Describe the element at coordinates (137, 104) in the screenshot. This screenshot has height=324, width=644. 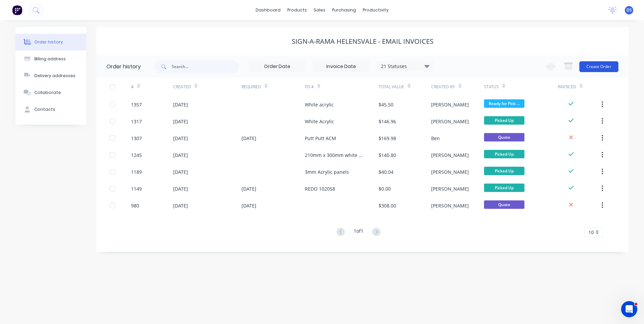
I see `div: 1357` at that location.